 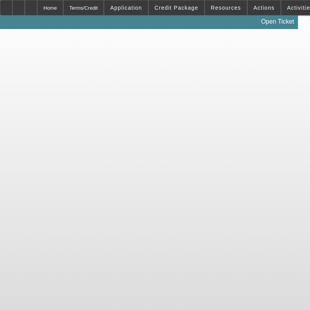 What do you see at coordinates (264, 8) in the screenshot?
I see `button: Actions` at bounding box center [264, 8].